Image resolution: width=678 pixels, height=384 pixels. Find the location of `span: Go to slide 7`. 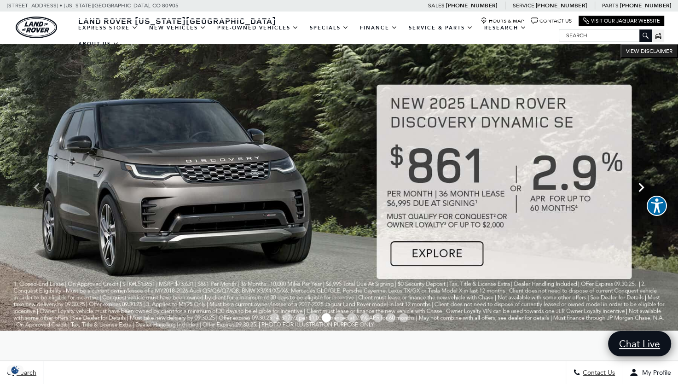

span: Go to slide 7 is located at coordinates (352, 318).